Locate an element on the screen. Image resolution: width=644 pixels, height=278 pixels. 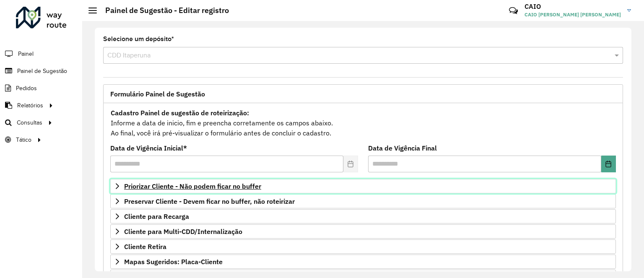
span: Relatórios is located at coordinates (30, 105).